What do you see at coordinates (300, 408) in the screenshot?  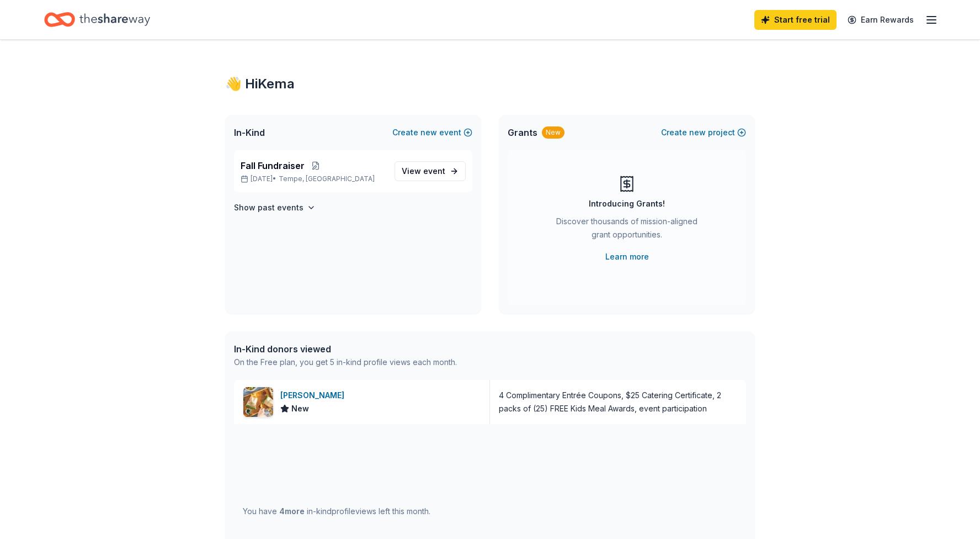 I see `span: New` at bounding box center [300, 408].